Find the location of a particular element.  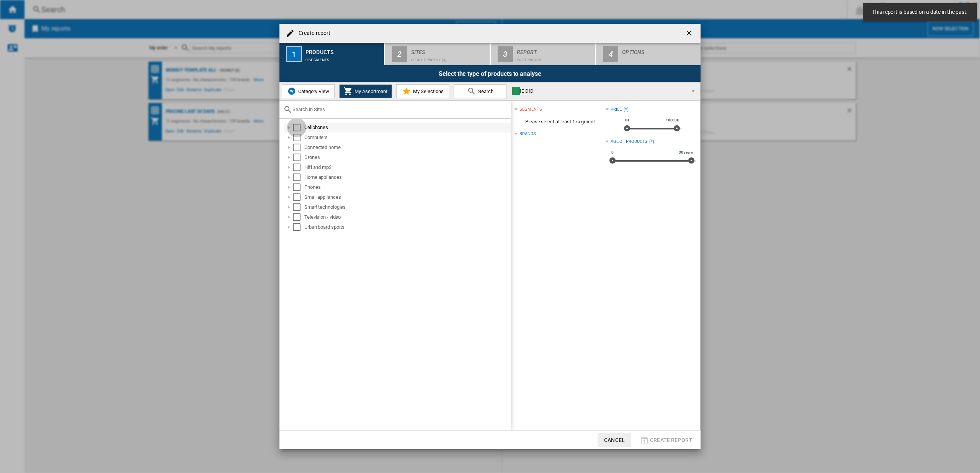

span: This report is based on a date in the past. is located at coordinates (920, 12).